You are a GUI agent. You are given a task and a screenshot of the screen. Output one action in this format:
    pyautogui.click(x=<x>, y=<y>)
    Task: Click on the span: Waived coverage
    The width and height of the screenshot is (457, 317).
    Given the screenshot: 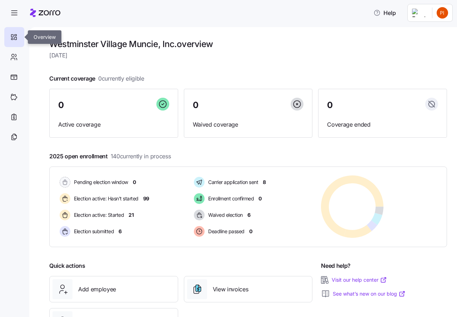 What is the action you would take?
    pyautogui.click(x=248, y=125)
    